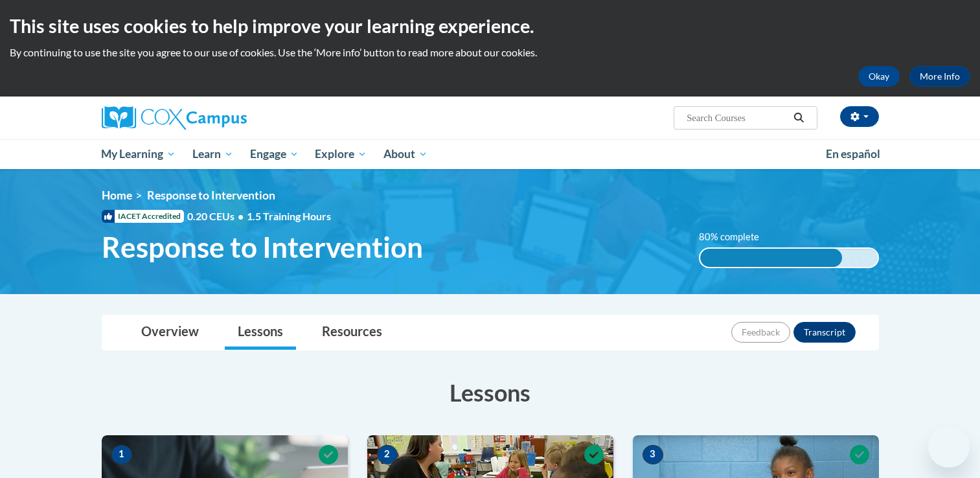 This screenshot has width=980, height=478. What do you see at coordinates (352, 332) in the screenshot?
I see `a: Resources` at bounding box center [352, 332].